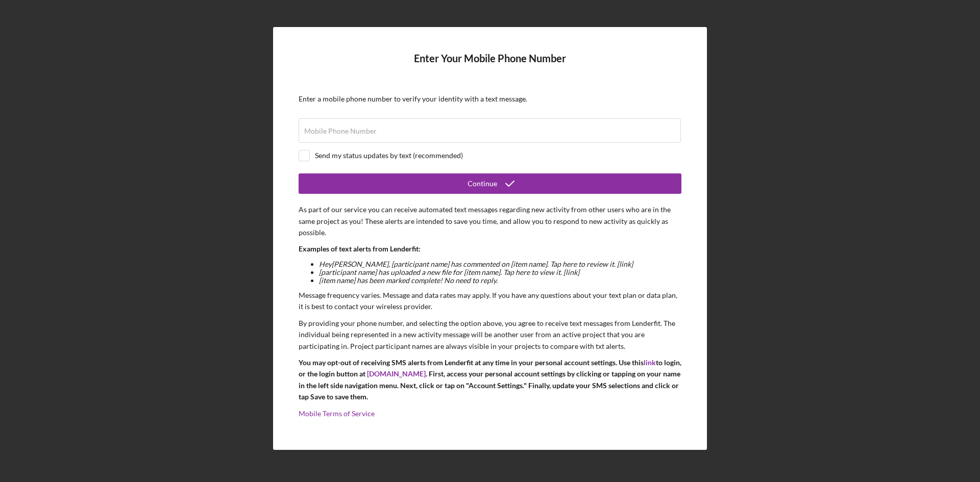 The width and height of the screenshot is (980, 482). What do you see at coordinates (650, 362) in the screenshot?
I see `a: link` at bounding box center [650, 362].